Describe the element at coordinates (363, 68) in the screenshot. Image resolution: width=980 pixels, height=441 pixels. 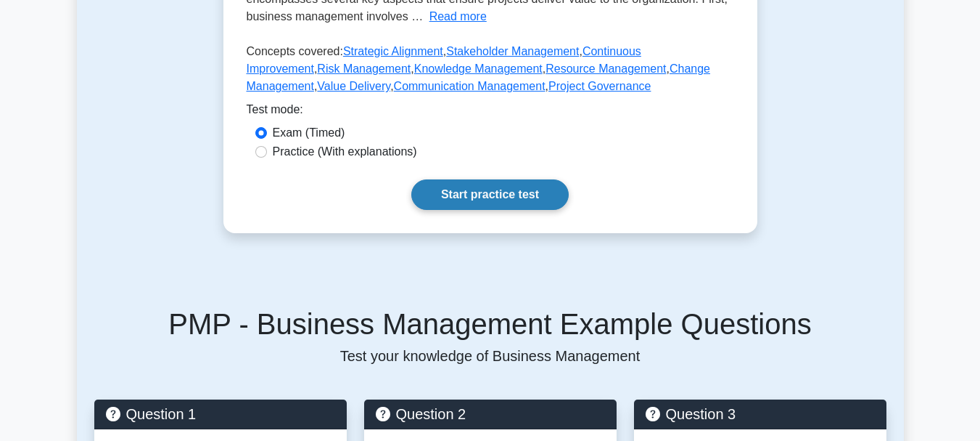
I see `a: Risk Management` at that location.